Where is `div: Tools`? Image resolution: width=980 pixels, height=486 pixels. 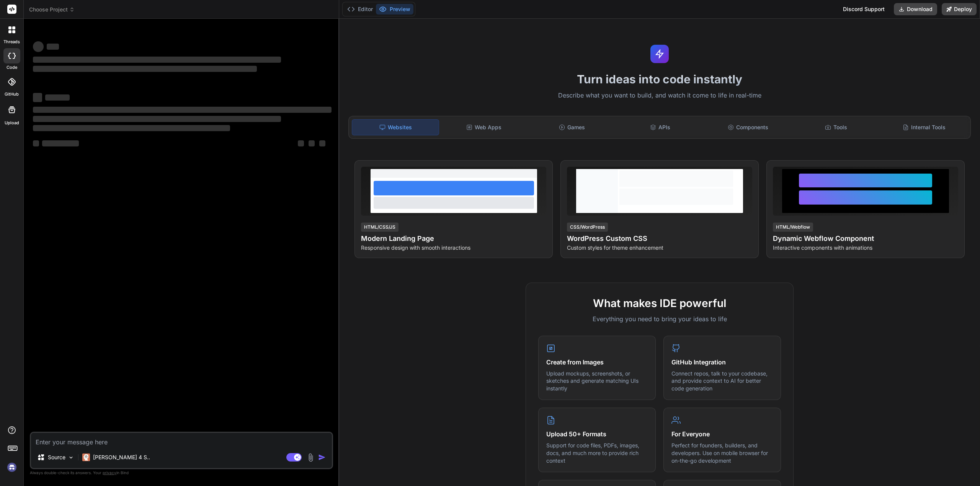
div: Tools is located at coordinates (836, 127).